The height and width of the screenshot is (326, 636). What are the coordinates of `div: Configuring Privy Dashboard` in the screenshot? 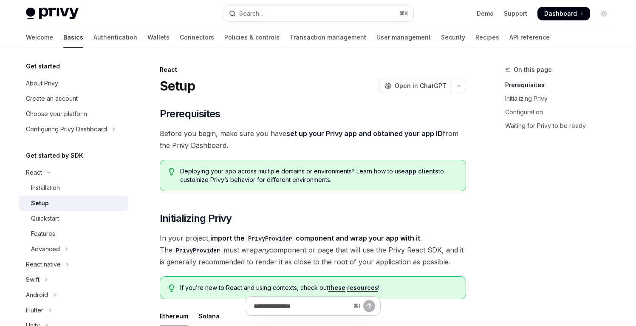 It's located at (66, 129).